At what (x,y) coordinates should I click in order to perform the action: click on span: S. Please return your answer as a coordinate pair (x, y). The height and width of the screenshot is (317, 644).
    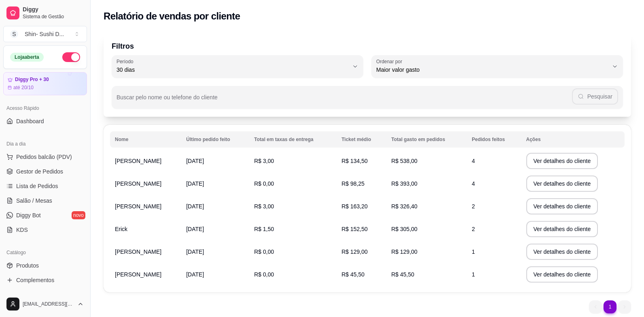
    Looking at the image, I should click on (14, 34).